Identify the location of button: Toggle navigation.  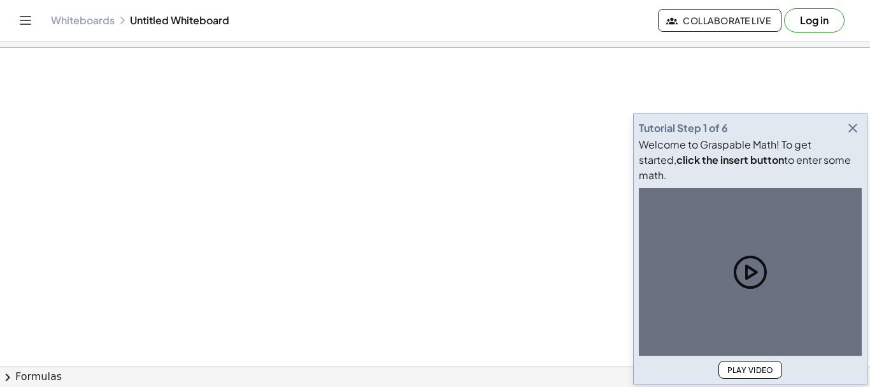
(25, 20).